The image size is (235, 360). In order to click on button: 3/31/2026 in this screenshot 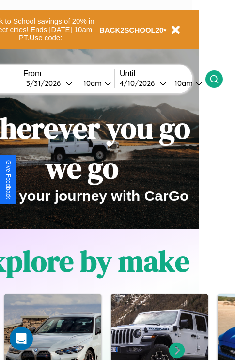, I will do `click(49, 83)`.